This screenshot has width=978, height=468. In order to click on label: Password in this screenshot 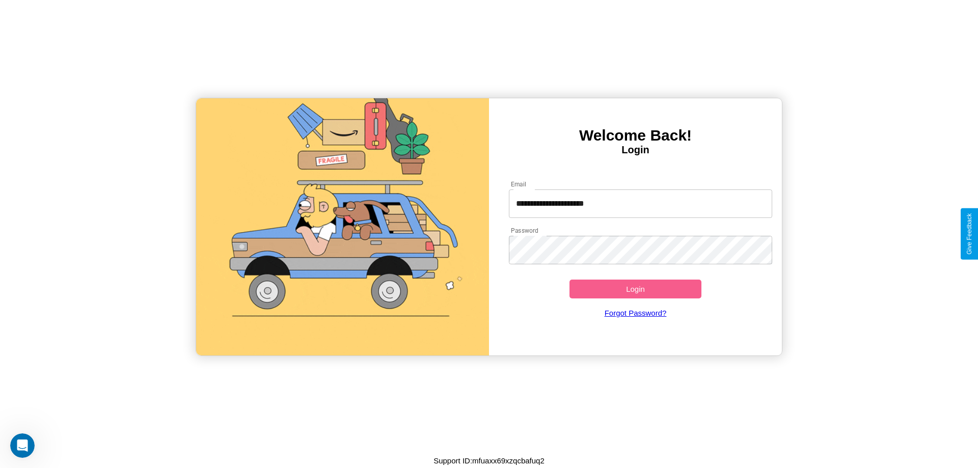, I will do `click(524, 230)`.